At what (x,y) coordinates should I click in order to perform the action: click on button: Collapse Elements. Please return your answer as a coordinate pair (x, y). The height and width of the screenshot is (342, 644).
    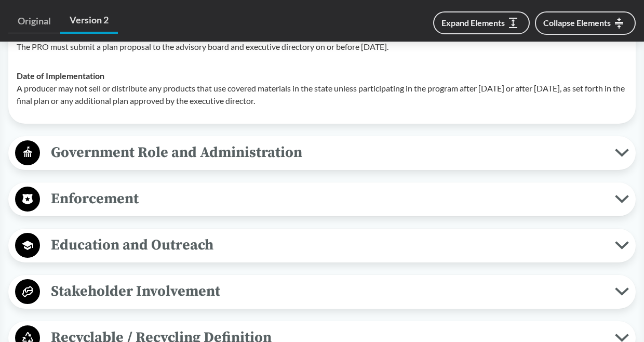
    Looking at the image, I should click on (585, 23).